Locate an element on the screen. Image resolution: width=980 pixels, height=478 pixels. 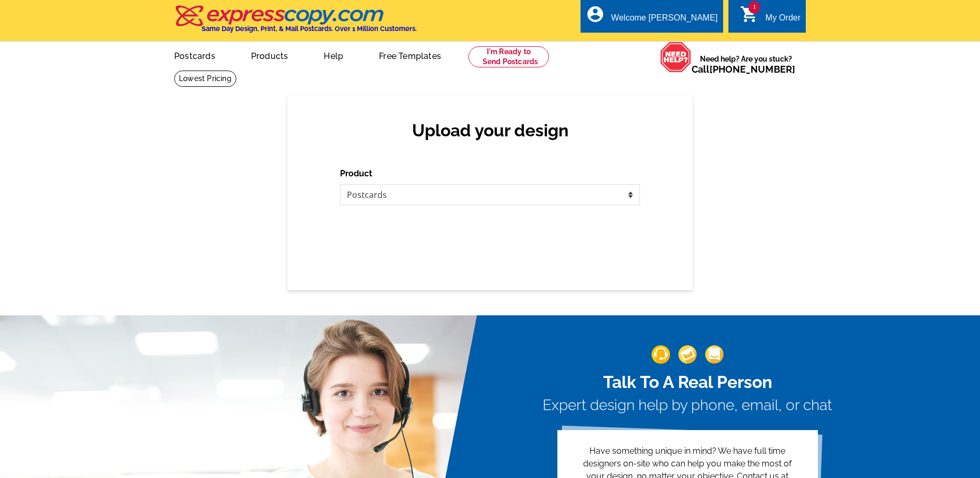
a: Help is located at coordinates (333, 54).